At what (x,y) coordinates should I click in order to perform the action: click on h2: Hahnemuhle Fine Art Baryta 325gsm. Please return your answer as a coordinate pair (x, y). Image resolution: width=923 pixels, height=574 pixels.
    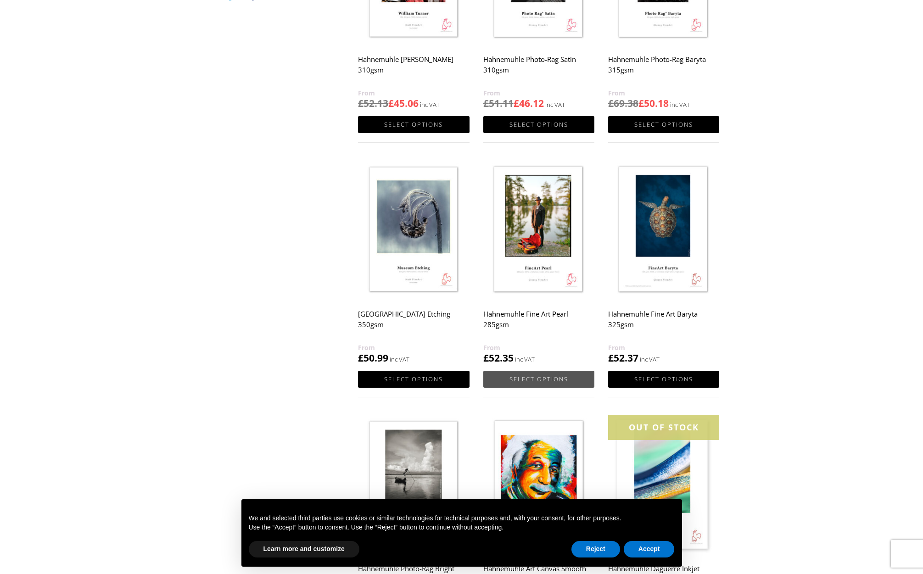
    Looking at the image, I should click on (664, 324).